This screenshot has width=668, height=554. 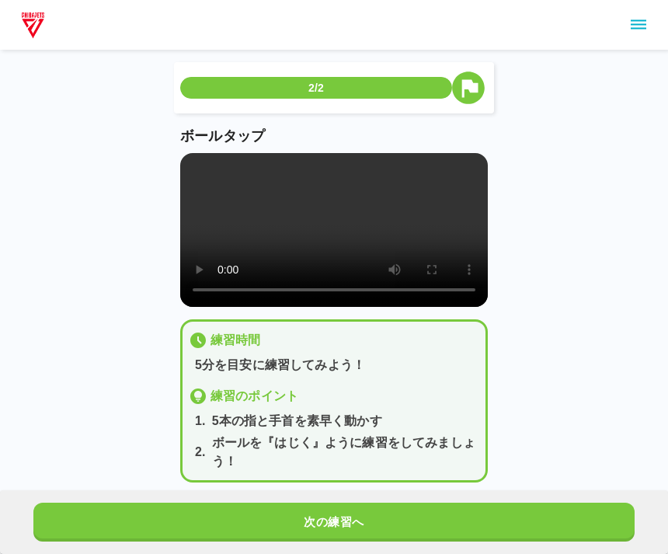 What do you see at coordinates (346, 452) in the screenshot?
I see `p: ボールを『はじく』ように練習をしてみましょう！` at bounding box center [346, 452].